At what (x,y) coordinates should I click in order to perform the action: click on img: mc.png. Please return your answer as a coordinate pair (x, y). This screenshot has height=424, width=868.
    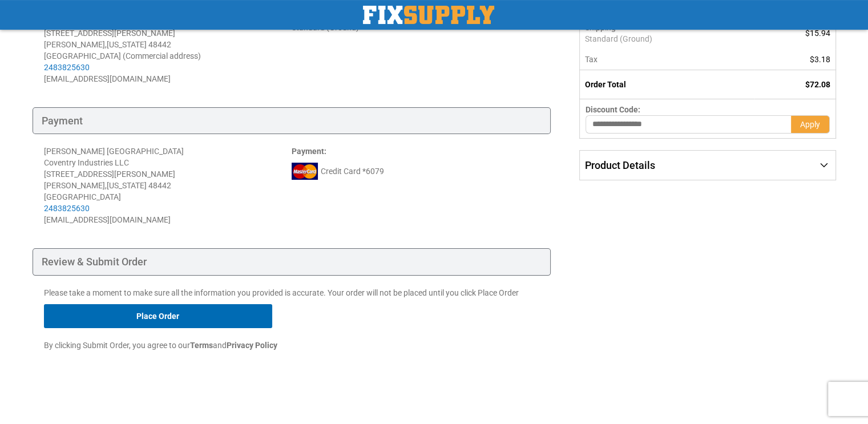
    Looking at the image, I should click on (304, 171).